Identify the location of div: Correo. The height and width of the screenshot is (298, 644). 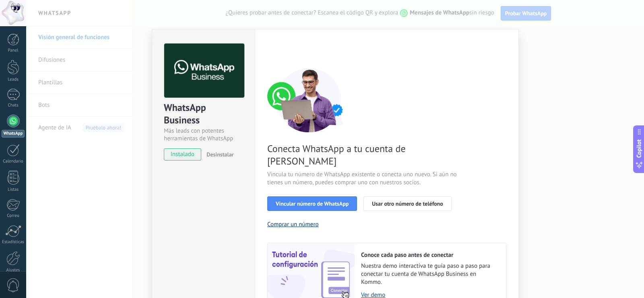
(13, 215).